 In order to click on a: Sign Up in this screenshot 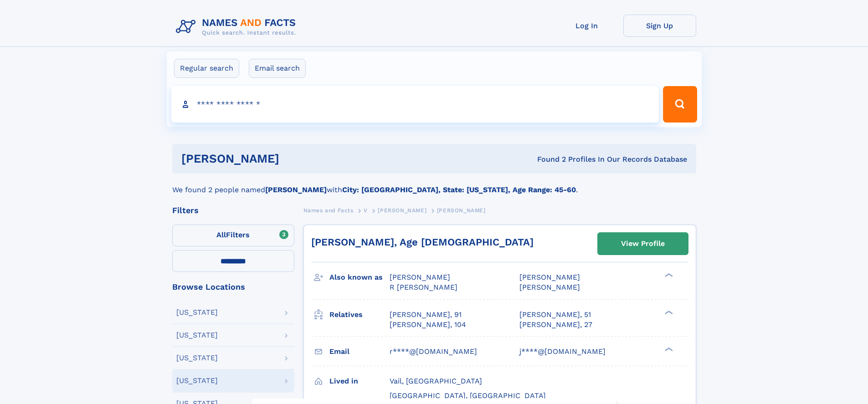, I will do `click(660, 26)`.